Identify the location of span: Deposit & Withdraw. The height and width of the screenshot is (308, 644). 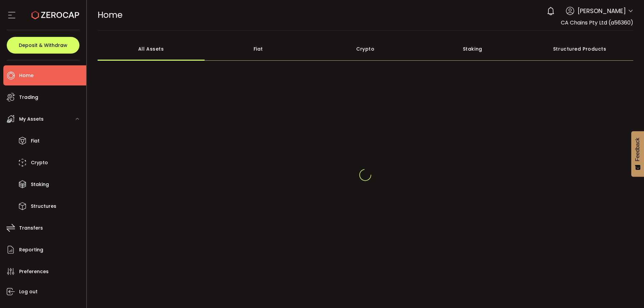
(43, 45).